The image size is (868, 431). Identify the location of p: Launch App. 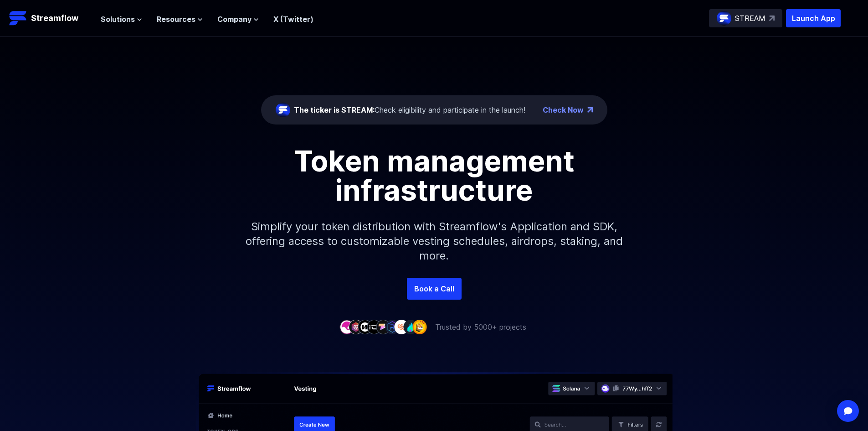
(813, 18).